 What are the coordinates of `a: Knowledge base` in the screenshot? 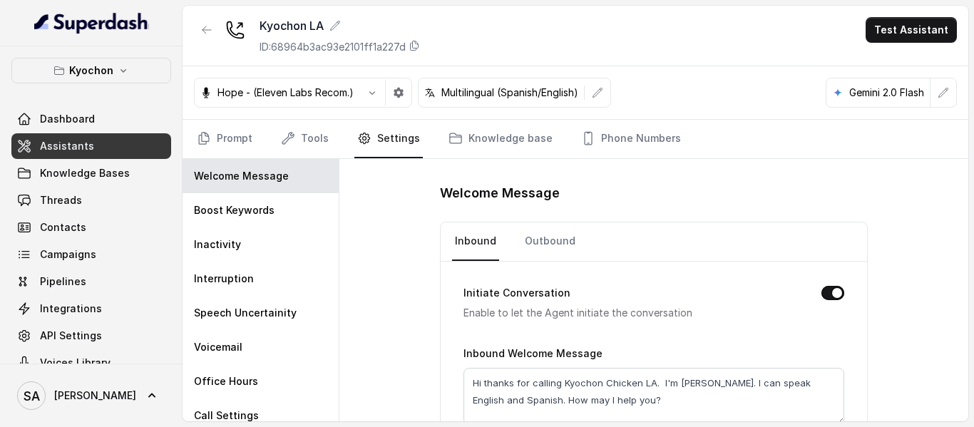 It's located at (501, 139).